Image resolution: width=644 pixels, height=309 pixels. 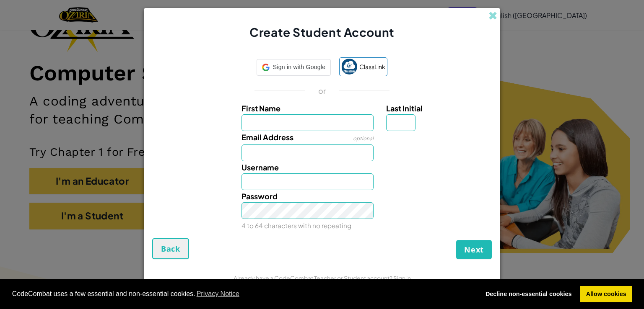 I want to click on p: or, so click(x=322, y=91).